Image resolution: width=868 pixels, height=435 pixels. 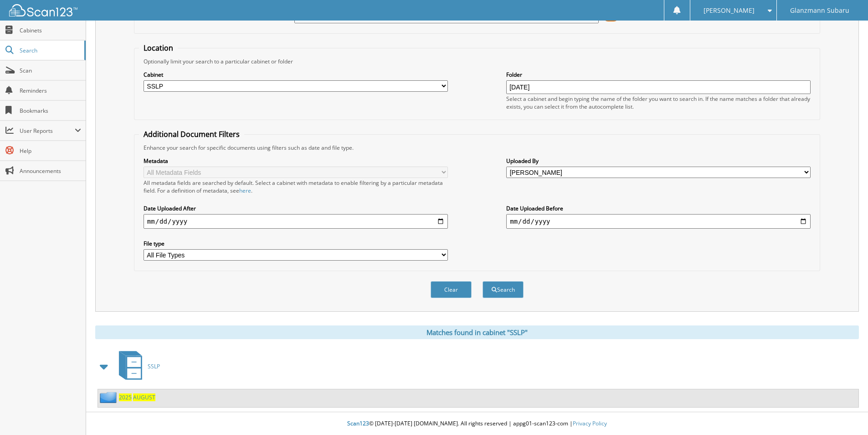 I want to click on div: Enhance your search for specific documents using filters such as date and file type., so click(x=477, y=147).